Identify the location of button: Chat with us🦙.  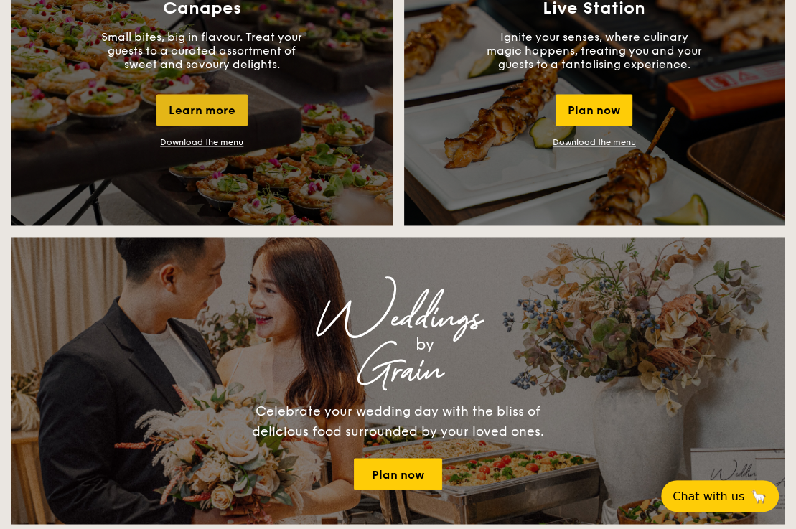
(720, 496).